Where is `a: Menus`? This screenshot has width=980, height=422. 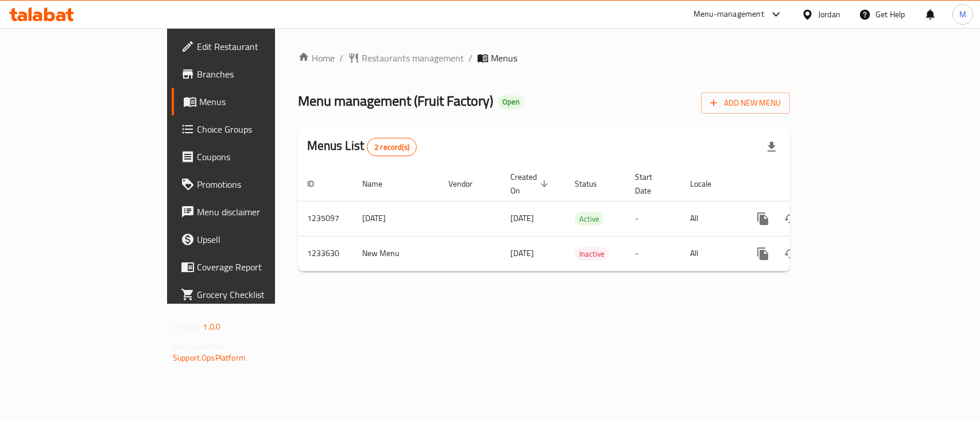 a: Menus is located at coordinates (251, 102).